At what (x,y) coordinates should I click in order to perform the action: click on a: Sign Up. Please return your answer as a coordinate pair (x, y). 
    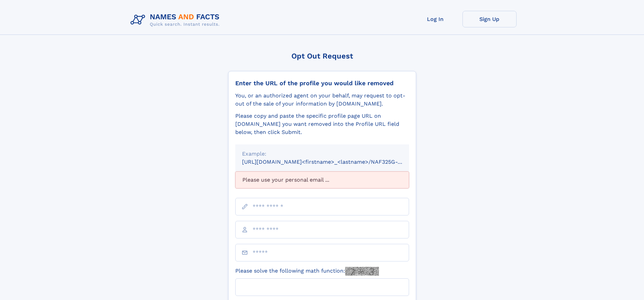
    Looking at the image, I should click on (489, 19).